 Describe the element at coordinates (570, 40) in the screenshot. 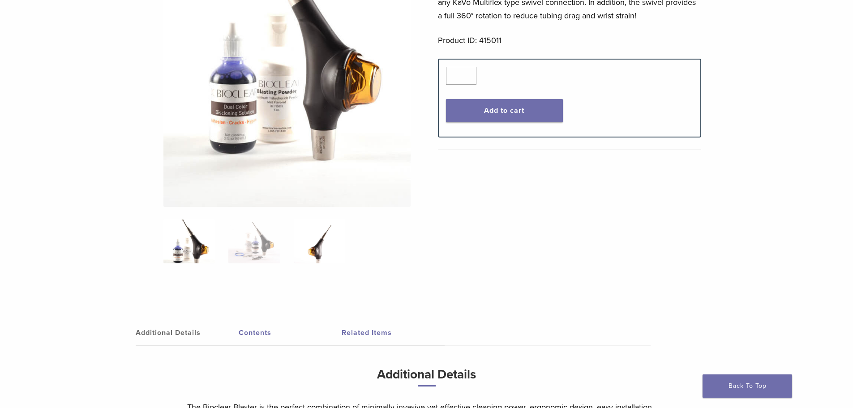

I see `p: Product ID: 415011` at that location.